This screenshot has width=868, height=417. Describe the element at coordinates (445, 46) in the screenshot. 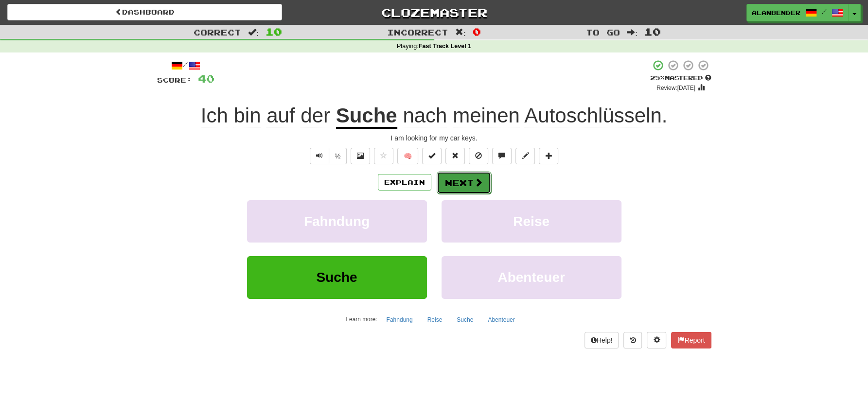

I see `strong: Fast Track Level 1` at that location.